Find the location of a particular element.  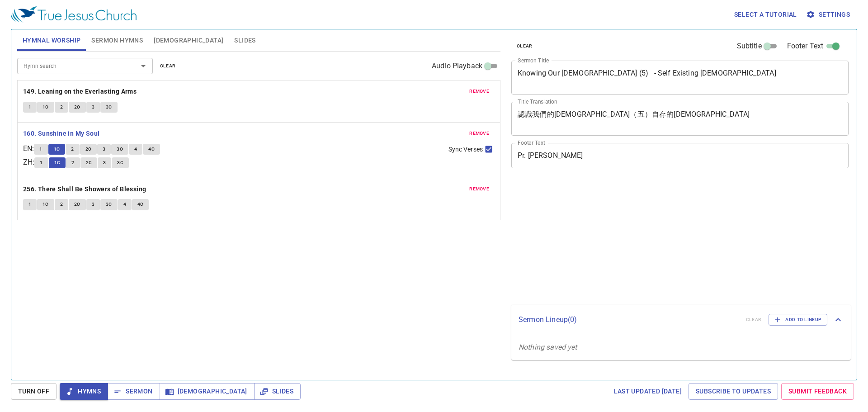

span: Sync Verses is located at coordinates (465, 149).